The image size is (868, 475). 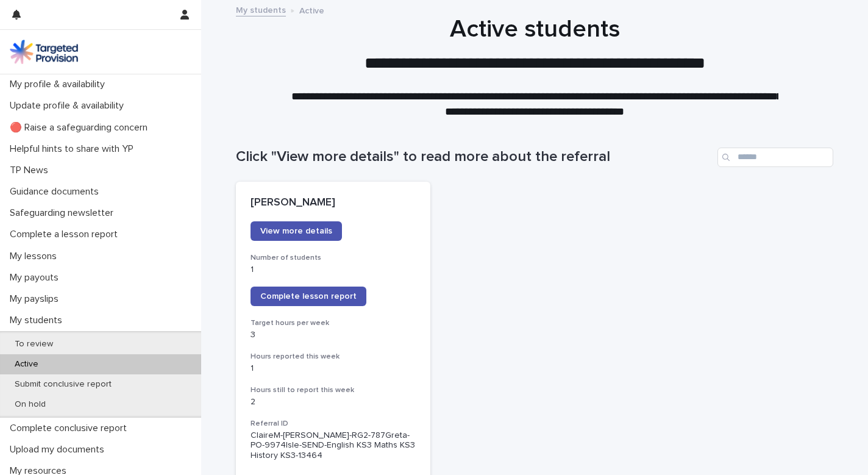 I want to click on span: View more details, so click(x=297, y=231).